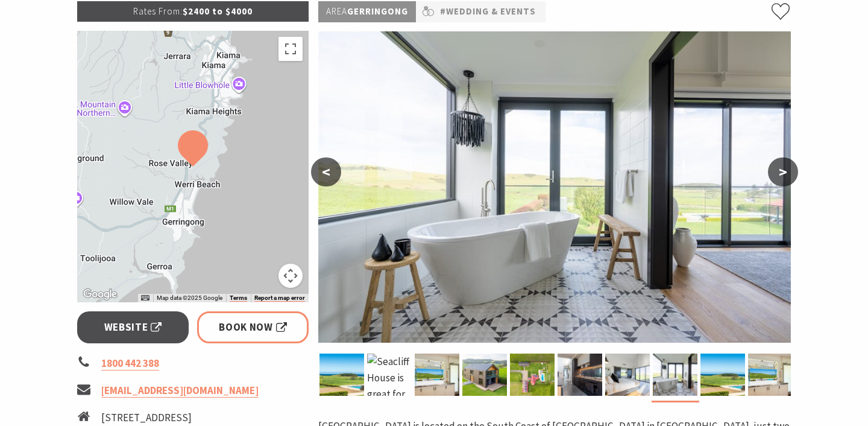 The width and height of the screenshot is (868, 426). Describe the element at coordinates (291, 275) in the screenshot. I see `button: Map camera controls` at that location.